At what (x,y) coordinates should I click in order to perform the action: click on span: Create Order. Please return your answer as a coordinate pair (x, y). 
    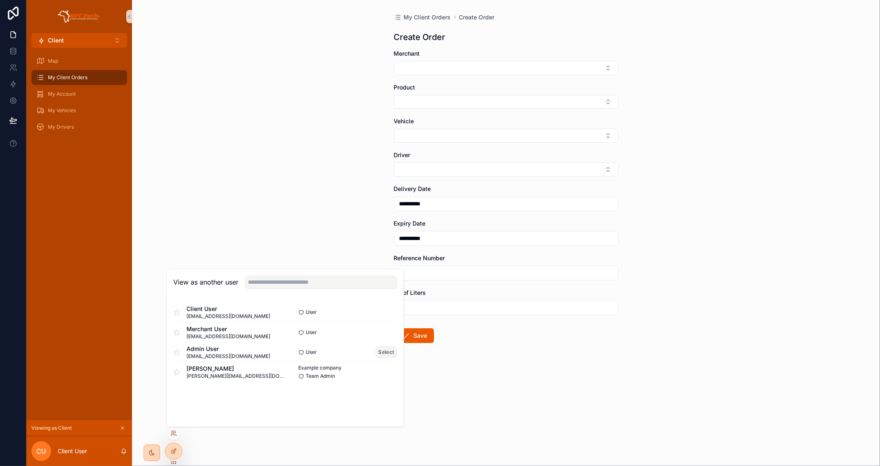
    Looking at the image, I should click on (477, 17).